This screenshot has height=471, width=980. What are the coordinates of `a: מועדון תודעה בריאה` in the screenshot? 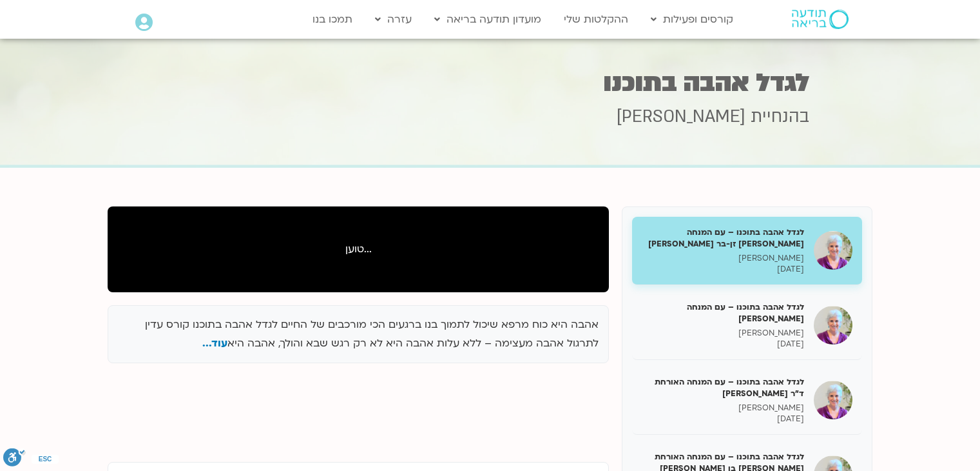 It's located at (488, 19).